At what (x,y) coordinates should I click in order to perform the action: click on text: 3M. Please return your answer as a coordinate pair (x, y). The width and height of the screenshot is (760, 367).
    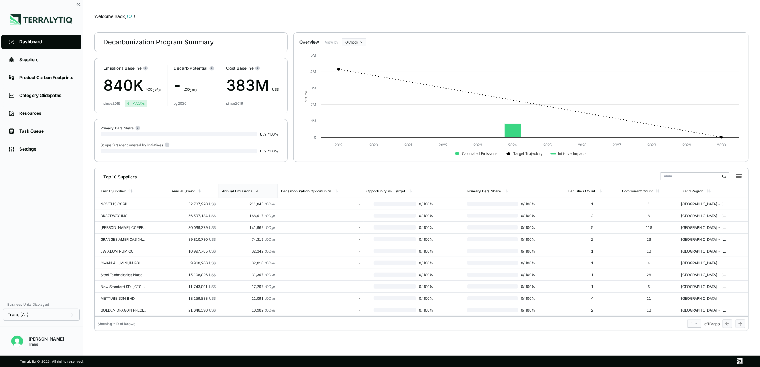
    Looking at the image, I should click on (313, 88).